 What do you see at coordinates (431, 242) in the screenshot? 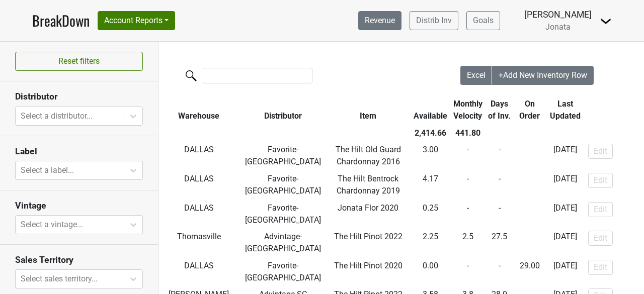
I see `td: 2.25` at bounding box center [431, 242].